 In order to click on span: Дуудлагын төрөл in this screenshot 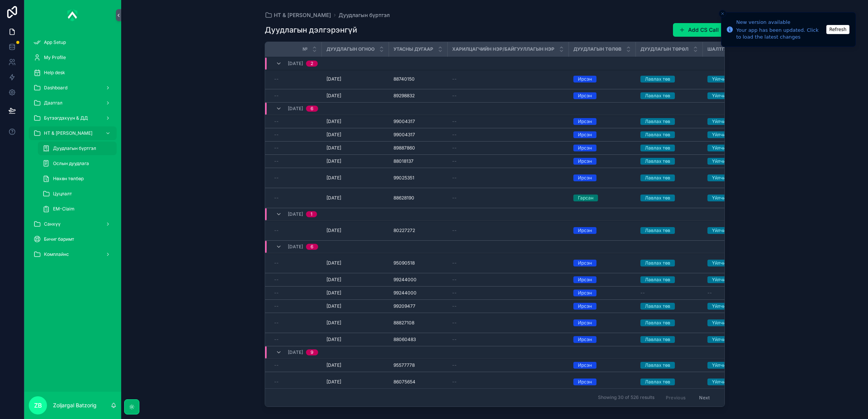, I will do `click(664, 49)`.